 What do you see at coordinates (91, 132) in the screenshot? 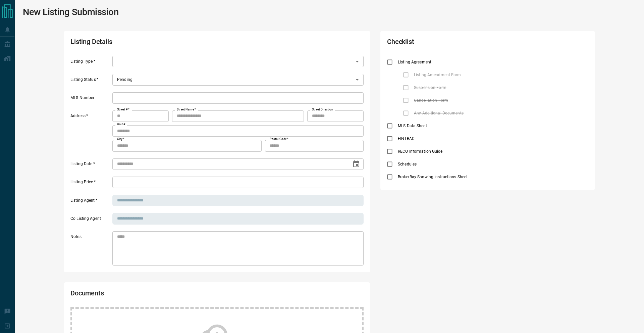
I see `label: Address` at bounding box center [91, 132].